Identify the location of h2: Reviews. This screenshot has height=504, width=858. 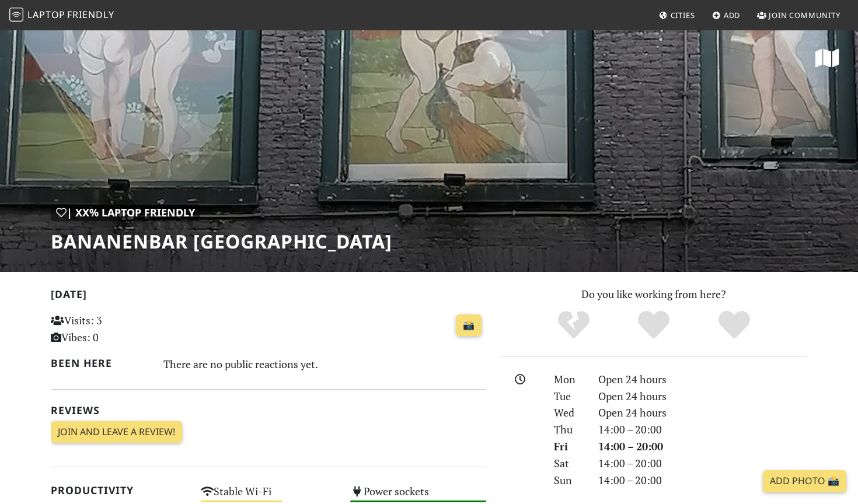
(268, 410).